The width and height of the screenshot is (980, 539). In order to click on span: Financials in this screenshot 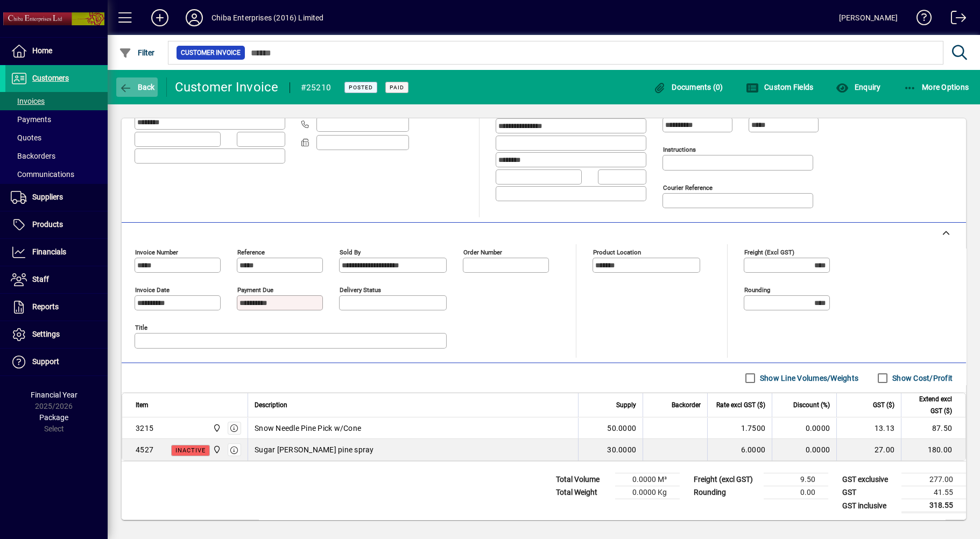, I will do `click(49, 252)`.